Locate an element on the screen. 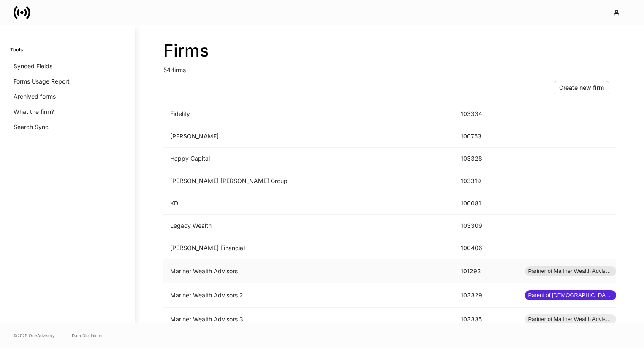 The width and height of the screenshot is (644, 348). h2: Firms is located at coordinates (390, 50).